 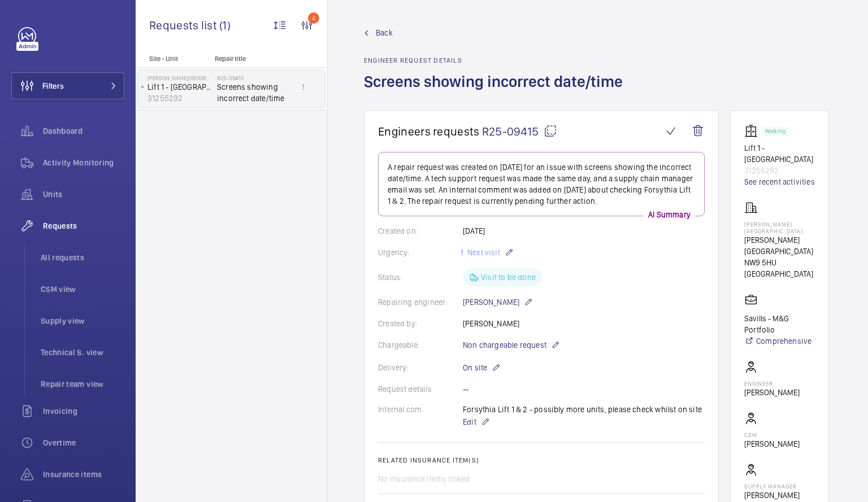 What do you see at coordinates (384, 33) in the screenshot?
I see `span: Back` at bounding box center [384, 33].